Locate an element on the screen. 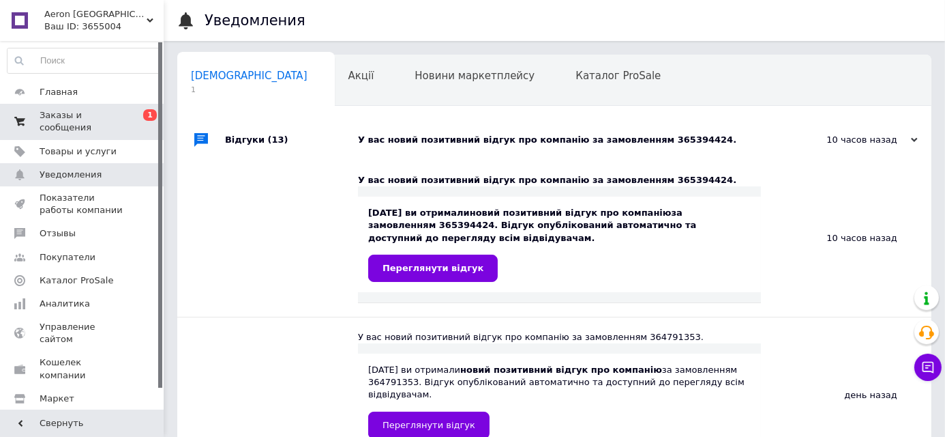  span: Аналитика is located at coordinates (65, 304).